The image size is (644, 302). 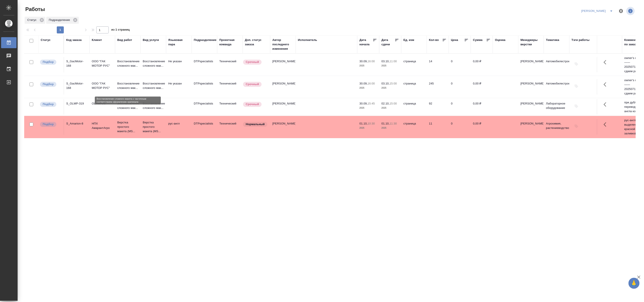 I want to click on div: Цена, so click(x=455, y=40).